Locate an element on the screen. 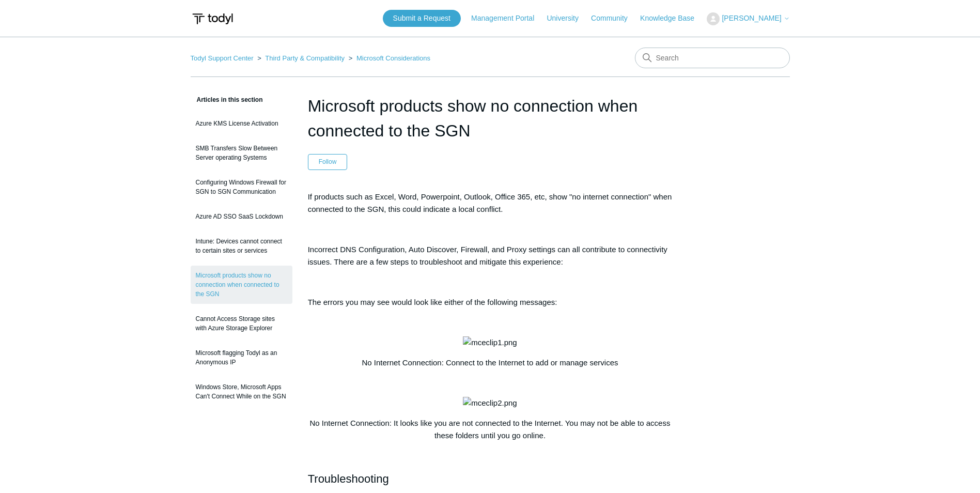 The height and width of the screenshot is (493, 980). p: No Internet Connection: Connect to the Internet to add or manage services is located at coordinates (490, 363).